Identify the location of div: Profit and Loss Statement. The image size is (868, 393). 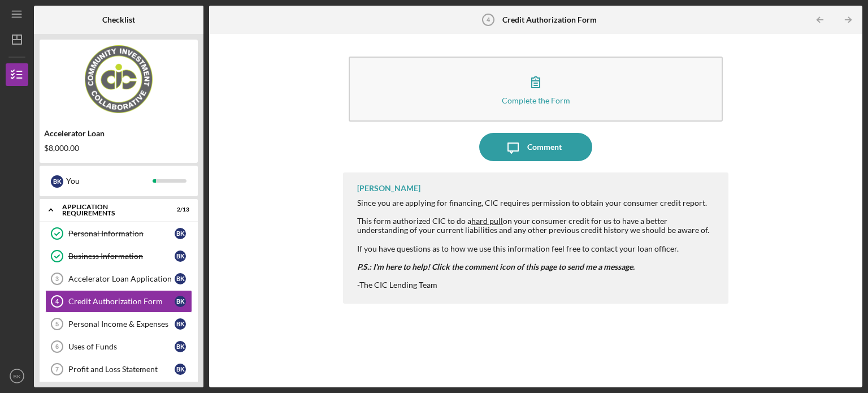
(122, 369).